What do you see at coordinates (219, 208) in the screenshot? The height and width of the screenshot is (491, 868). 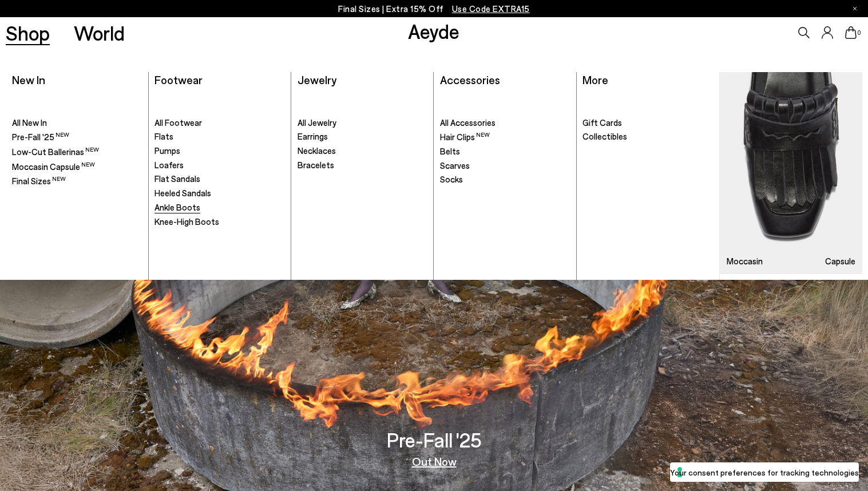 I see `a: Ankle Boots` at bounding box center [219, 208].